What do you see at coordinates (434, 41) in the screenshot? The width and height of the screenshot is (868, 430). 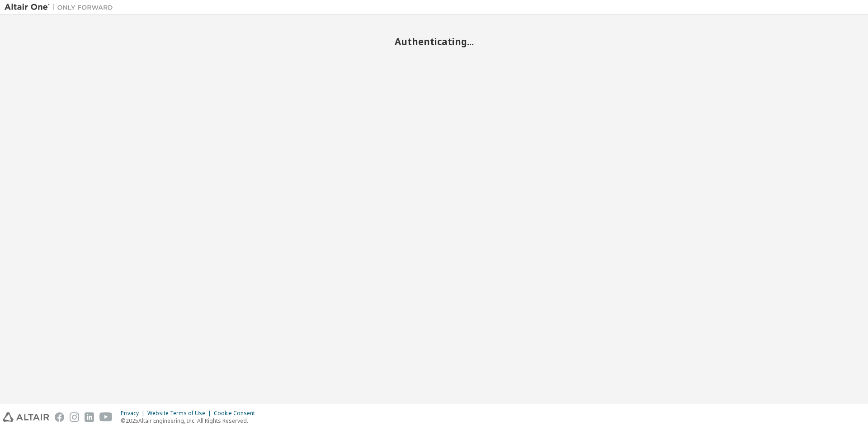 I see `h2: Authenticating...` at bounding box center [434, 41].